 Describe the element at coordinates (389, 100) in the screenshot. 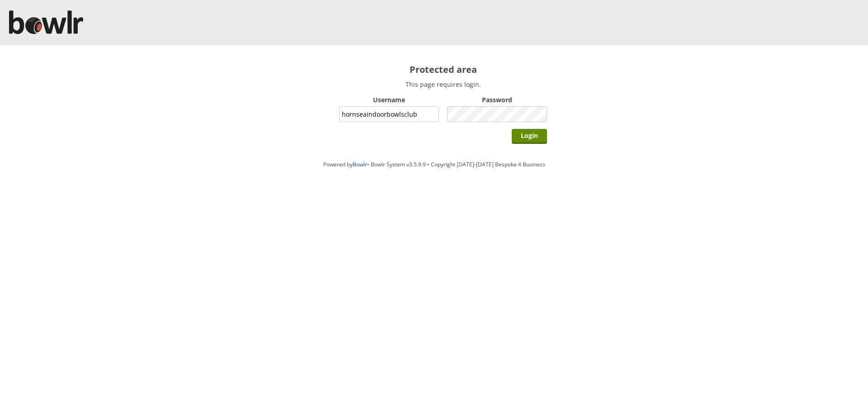

I see `label: Username` at that location.